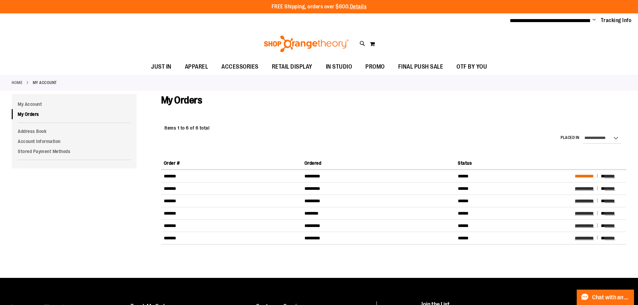 The width and height of the screenshot is (638, 305). Describe the element at coordinates (240, 67) in the screenshot. I see `a: ACCESSORIES` at that location.